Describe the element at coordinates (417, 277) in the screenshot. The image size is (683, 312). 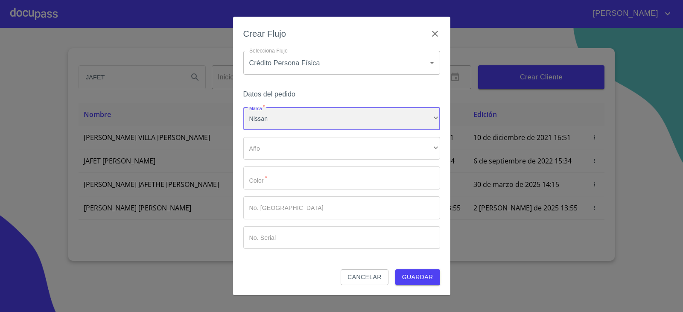
I see `span: Guardar` at that location.